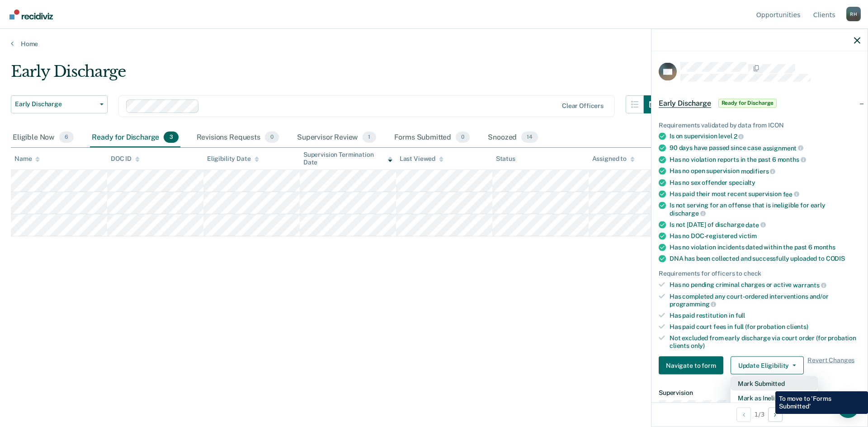 Image resolution: width=868 pixels, height=427 pixels. What do you see at coordinates (337, 138) in the screenshot?
I see `div: Supervisor Review` at bounding box center [337, 138].